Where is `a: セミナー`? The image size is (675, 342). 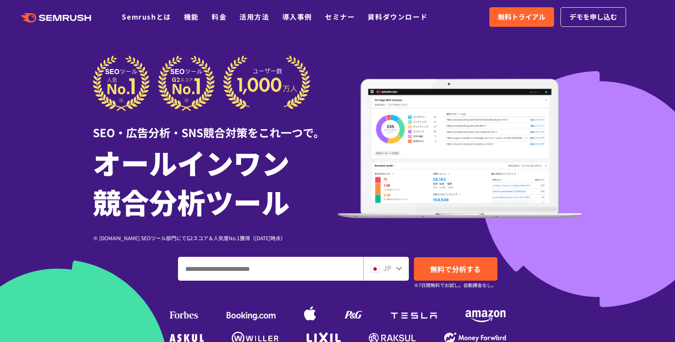
a: セミナー is located at coordinates (340, 17).